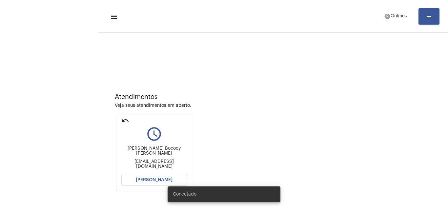  I want to click on mat-icon: undo, so click(125, 121).